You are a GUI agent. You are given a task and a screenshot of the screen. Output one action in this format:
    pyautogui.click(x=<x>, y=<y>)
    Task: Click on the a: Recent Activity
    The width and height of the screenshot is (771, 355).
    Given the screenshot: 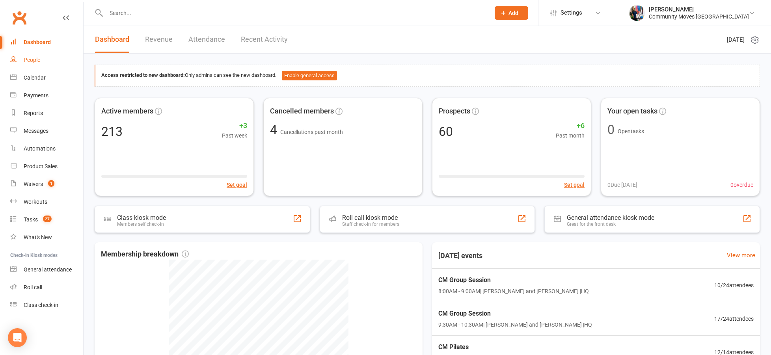 What is the action you would take?
    pyautogui.click(x=264, y=39)
    